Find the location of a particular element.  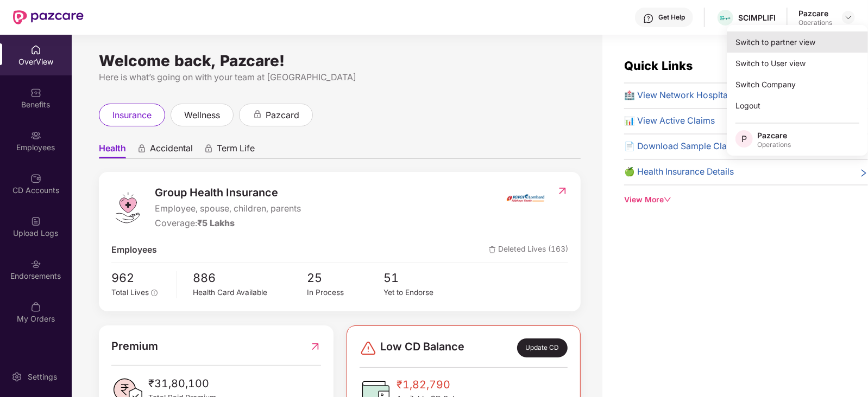

span: 🏥 View Network Hospitals is located at coordinates (679, 96).